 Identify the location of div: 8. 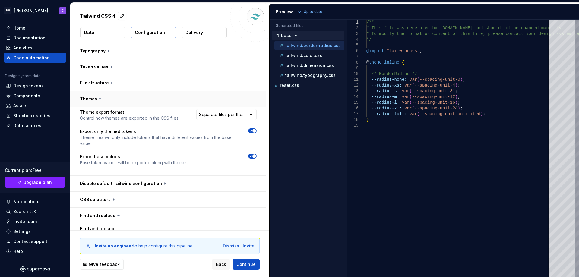
(353, 62).